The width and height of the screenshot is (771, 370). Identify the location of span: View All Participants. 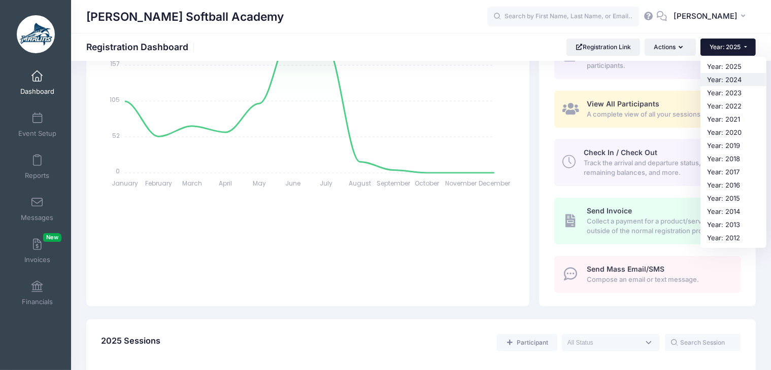
(623, 103).